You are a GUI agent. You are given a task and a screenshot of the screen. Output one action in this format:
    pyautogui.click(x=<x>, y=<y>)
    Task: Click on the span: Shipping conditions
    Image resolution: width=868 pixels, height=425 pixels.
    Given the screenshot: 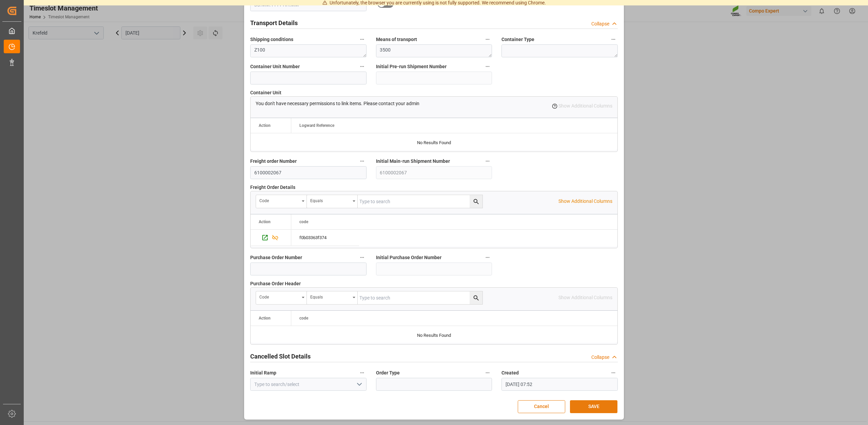 What is the action you would take?
    pyautogui.click(x=272, y=39)
    